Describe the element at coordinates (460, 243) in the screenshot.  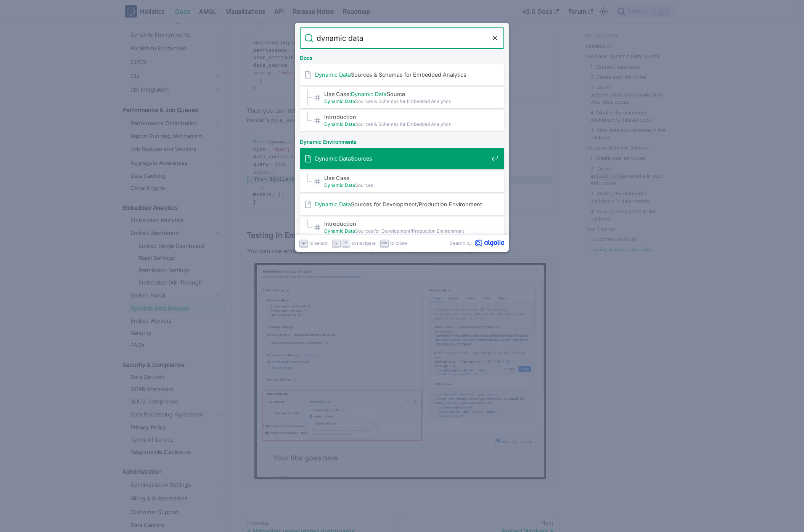
I see `span: Search by` at that location.